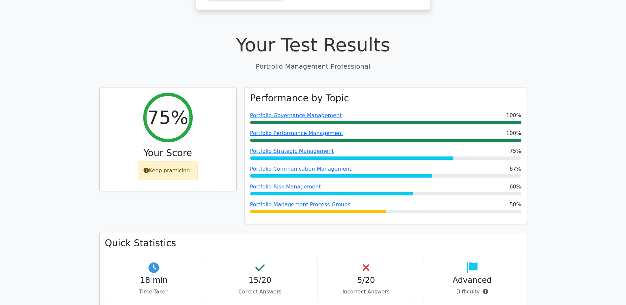 This screenshot has height=305, width=626. What do you see at coordinates (168, 171) in the screenshot?
I see `div: Keep practicing!` at bounding box center [168, 171].